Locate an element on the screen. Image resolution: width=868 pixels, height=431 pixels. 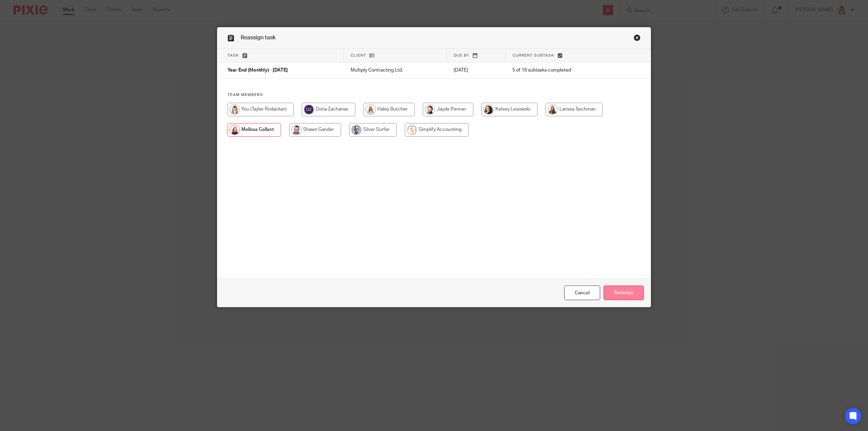
span: Task is located at coordinates (233, 55).